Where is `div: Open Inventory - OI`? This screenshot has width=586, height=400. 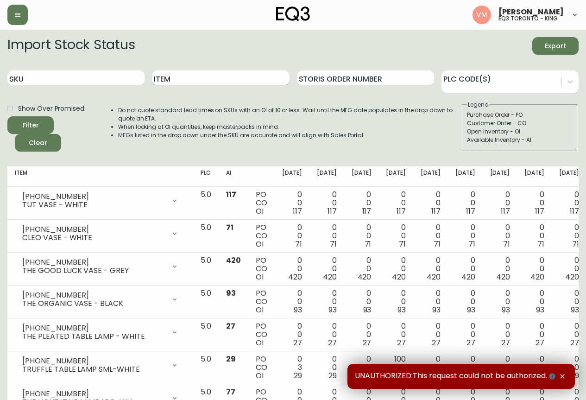
div: Open Inventory - OI is located at coordinates (520, 132).